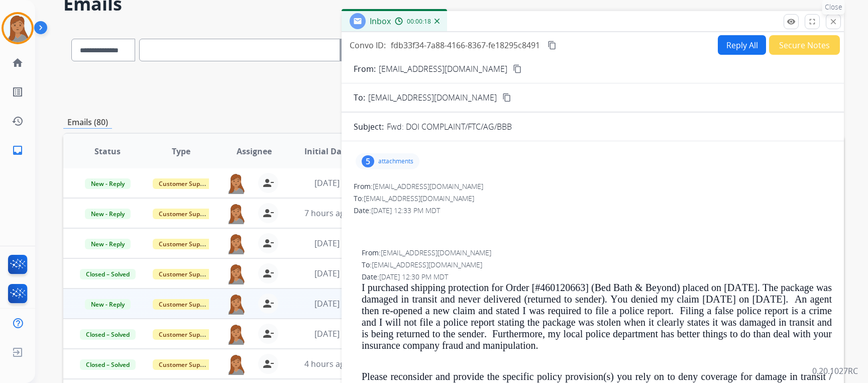  Describe the element at coordinates (327, 364) in the screenshot. I see `span: 4 hours ago` at that location.